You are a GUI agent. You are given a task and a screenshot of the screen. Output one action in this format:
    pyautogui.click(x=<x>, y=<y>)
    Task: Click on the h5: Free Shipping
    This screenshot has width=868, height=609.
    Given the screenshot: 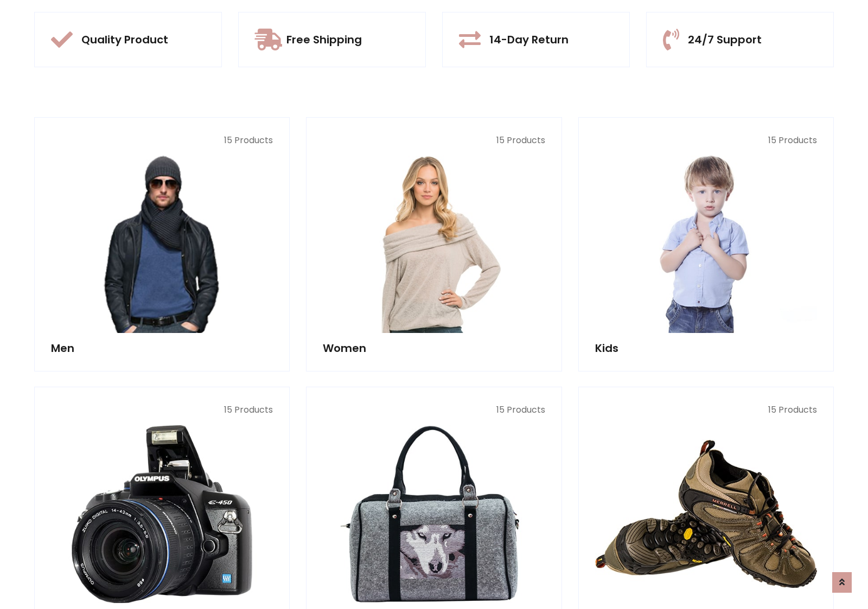 What is the action you would take?
    pyautogui.click(x=324, y=40)
    